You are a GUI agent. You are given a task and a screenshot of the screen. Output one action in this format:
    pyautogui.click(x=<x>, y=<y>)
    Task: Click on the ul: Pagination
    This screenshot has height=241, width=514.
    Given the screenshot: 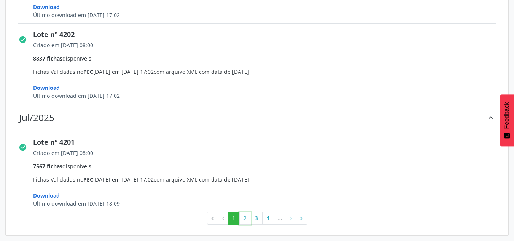 What is the action you would take?
    pyautogui.click(x=257, y=218)
    